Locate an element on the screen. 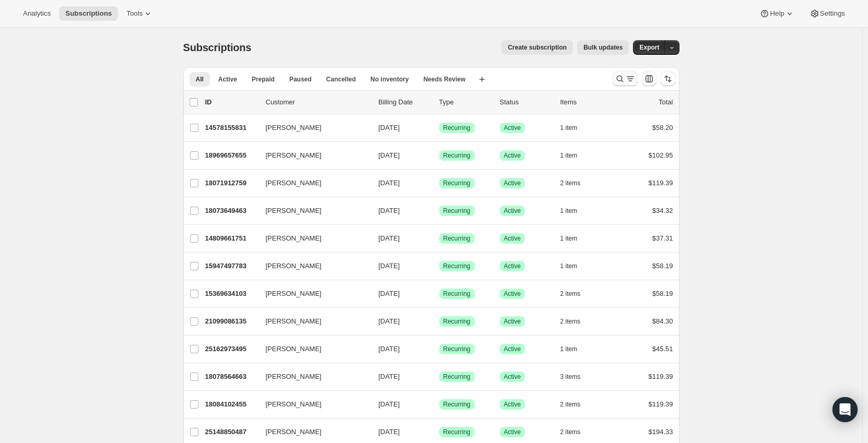 The height and width of the screenshot is (443, 868). span: No inventory is located at coordinates (389, 79).